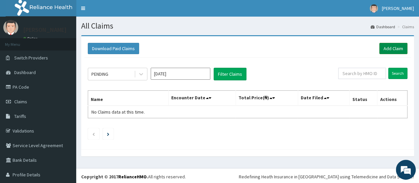  I want to click on a: Previous page, so click(94, 134).